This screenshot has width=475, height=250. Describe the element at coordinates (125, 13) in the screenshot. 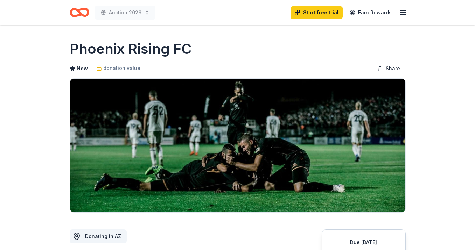

I see `span: Auction 2026` at that location.